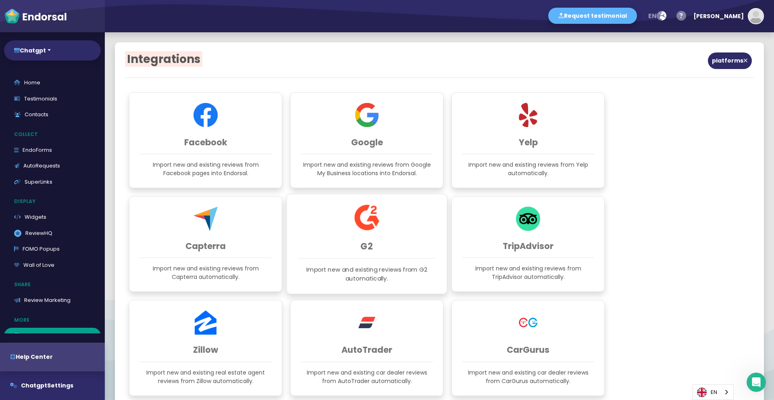  What do you see at coordinates (206, 246) in the screenshot?
I see `h3: Capterra` at bounding box center [206, 246].